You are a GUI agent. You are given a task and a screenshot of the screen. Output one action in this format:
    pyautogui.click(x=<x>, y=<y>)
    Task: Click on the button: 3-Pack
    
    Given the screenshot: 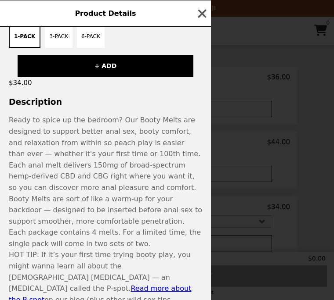 What is the action you would take?
    pyautogui.click(x=58, y=36)
    